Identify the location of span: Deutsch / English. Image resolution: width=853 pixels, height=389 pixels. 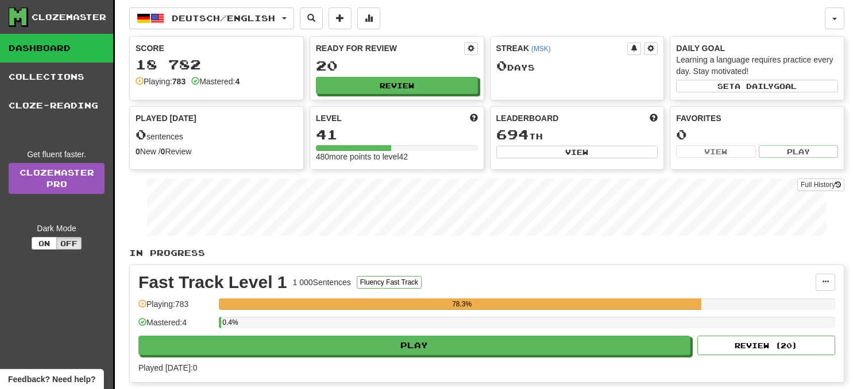
(223, 18).